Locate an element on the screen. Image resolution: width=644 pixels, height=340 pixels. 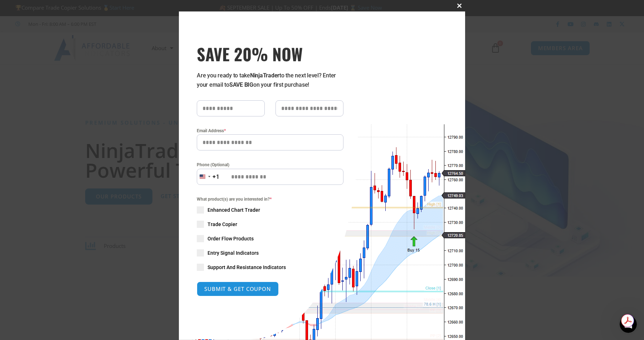
span: What product(s) are you interested in? is located at coordinates (270, 199).